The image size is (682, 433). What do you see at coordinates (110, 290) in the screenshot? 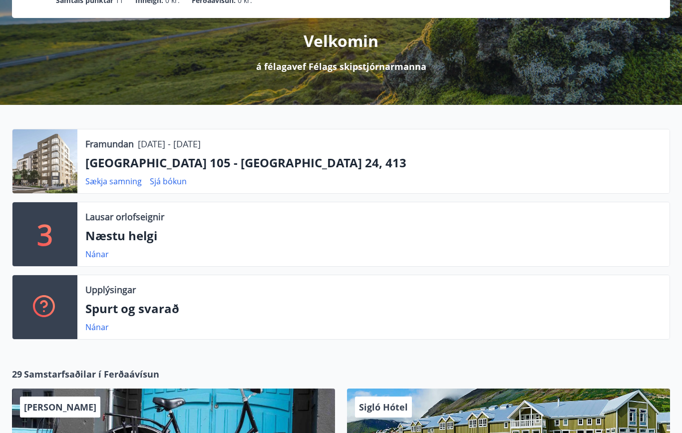
I see `p: Upplýsingar` at bounding box center [110, 290].